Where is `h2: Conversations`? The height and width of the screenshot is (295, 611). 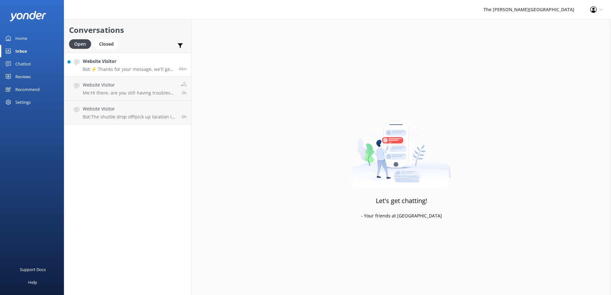 h2: Conversations is located at coordinates (128, 30).